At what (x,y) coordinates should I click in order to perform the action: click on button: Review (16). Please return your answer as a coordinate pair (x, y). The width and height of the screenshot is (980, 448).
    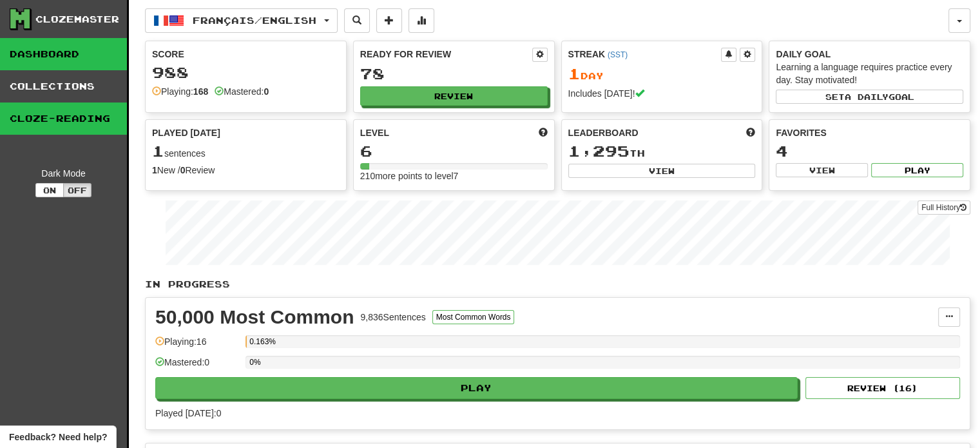
    Looking at the image, I should click on (883, 388).